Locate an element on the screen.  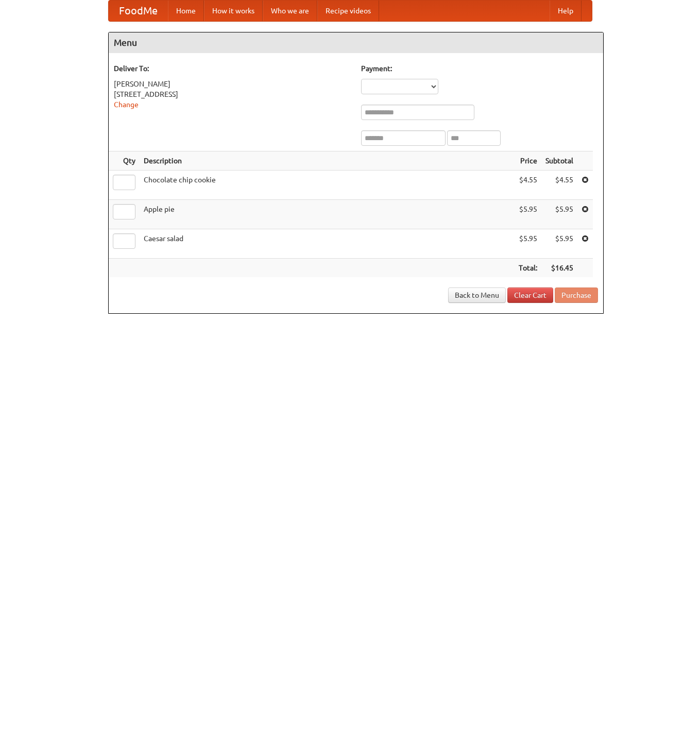
td: Chocolate chip cookie is located at coordinates (328, 185).